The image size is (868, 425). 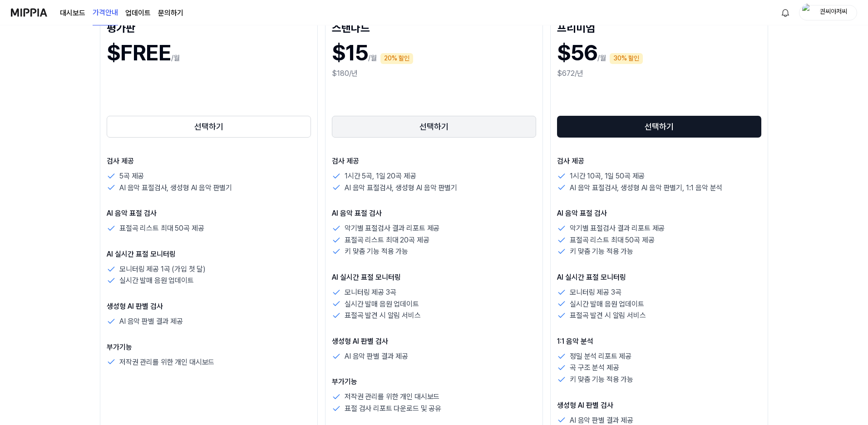 What do you see at coordinates (209, 27) in the screenshot?
I see `div: 평가판` at bounding box center [209, 27].